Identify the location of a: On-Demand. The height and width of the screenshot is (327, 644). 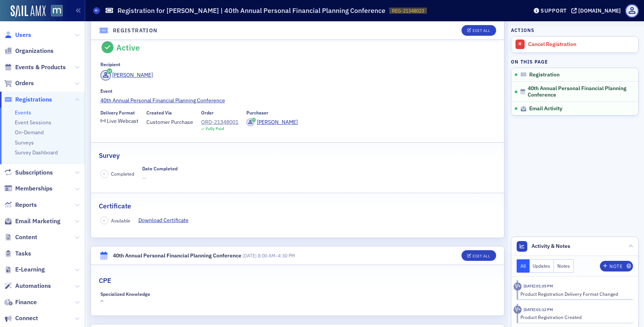
(29, 132).